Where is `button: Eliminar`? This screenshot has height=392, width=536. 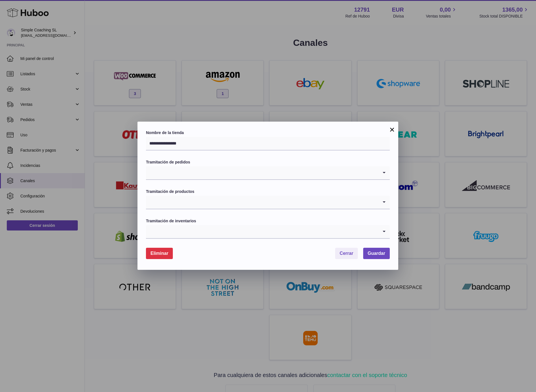
button: Eliminar is located at coordinates (159, 253).